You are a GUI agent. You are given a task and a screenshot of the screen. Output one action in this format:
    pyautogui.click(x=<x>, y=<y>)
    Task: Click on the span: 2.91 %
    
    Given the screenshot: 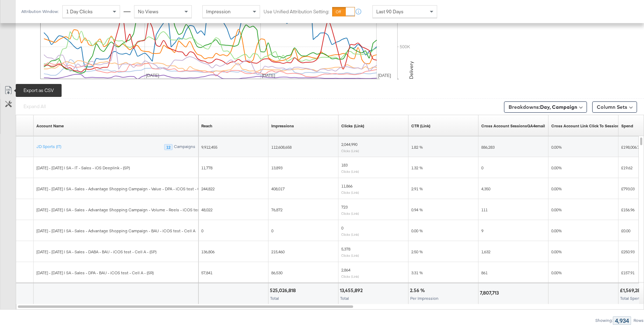 What is the action you would take?
    pyautogui.click(x=417, y=188)
    